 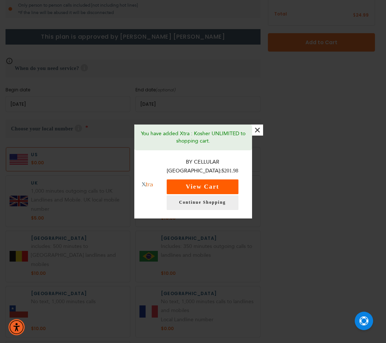 What do you see at coordinates (17, 327) in the screenshot?
I see `div: Accessibility Menu` at bounding box center [17, 327].